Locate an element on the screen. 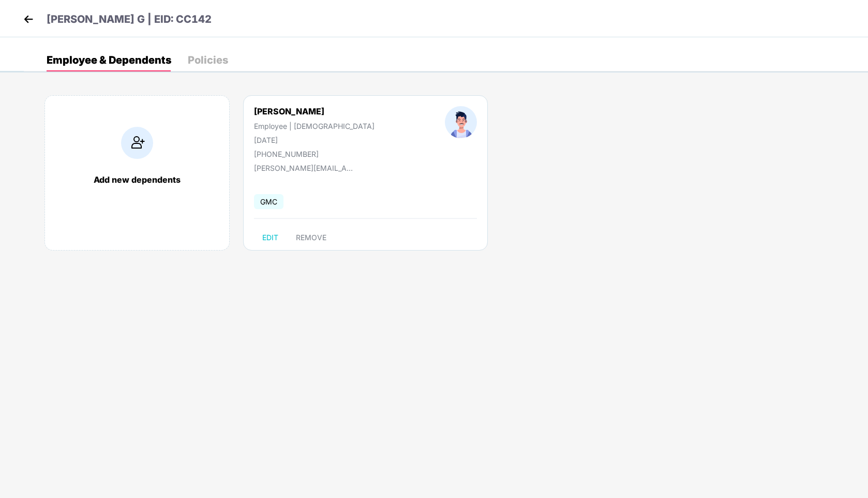 The height and width of the screenshot is (498, 868). img: back is located at coordinates (29, 19).